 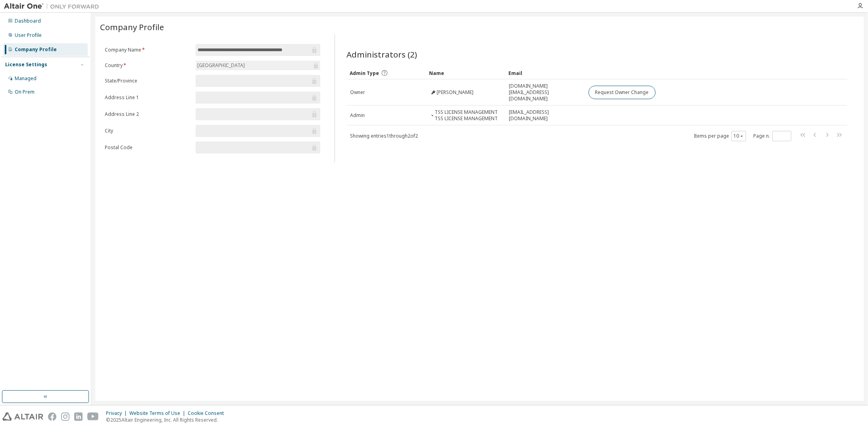 I want to click on div: Dashboard, so click(x=28, y=21).